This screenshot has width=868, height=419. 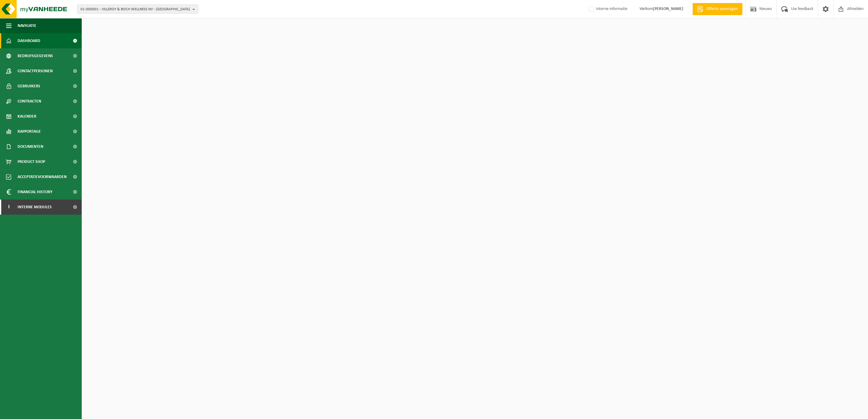 What do you see at coordinates (27, 116) in the screenshot?
I see `span: Kalender` at bounding box center [27, 116].